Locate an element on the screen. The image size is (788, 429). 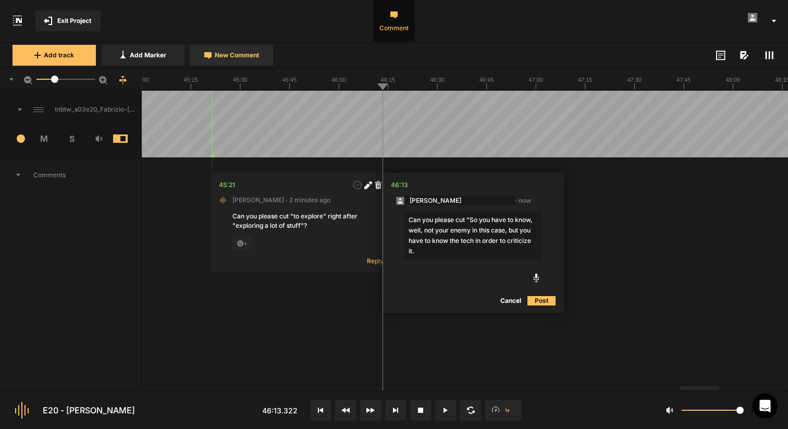
text: 45:30 is located at coordinates (240, 80).